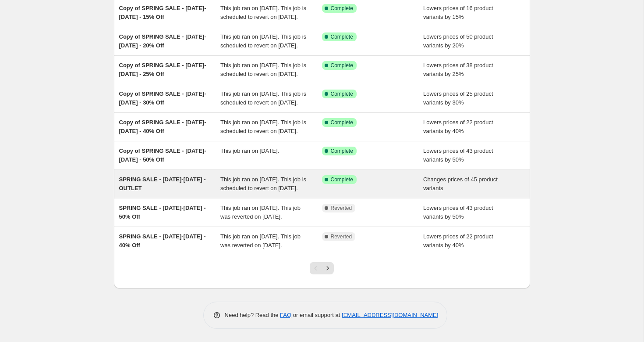  Describe the element at coordinates (458, 98) in the screenshot. I see `span: Lowers prices of 25 product variants by 30%` at that location.